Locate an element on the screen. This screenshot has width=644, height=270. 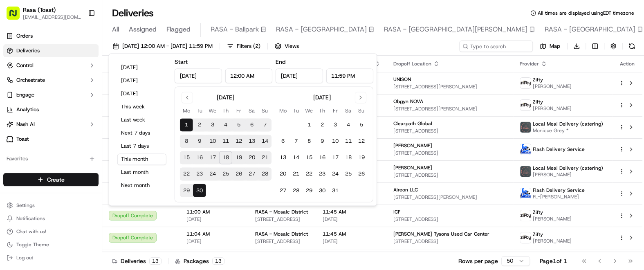
span: UNISON is located at coordinates (402, 79).